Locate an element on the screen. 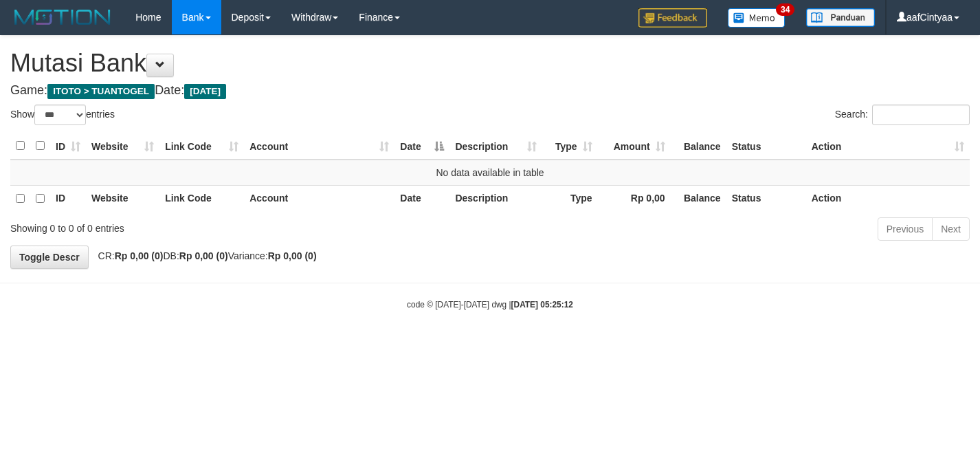 The height and width of the screenshot is (456, 980). h1: Mutasi Bank is located at coordinates (490, 63).